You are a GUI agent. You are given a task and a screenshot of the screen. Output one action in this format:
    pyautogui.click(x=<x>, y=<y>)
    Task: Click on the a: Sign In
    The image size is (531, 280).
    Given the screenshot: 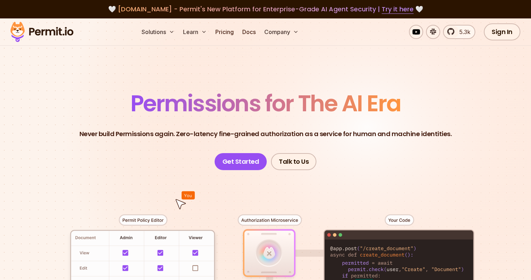 What is the action you would take?
    pyautogui.click(x=502, y=32)
    